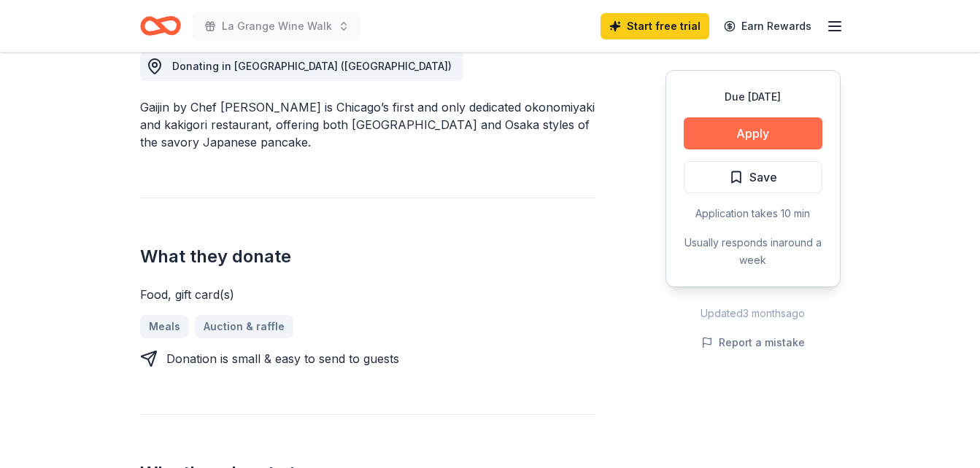 This screenshot has height=468, width=980. Describe the element at coordinates (753, 214) in the screenshot. I see `div: Application takes 10 min` at that location.